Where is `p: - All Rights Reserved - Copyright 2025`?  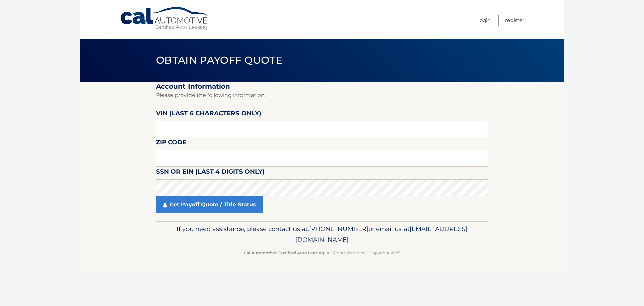
p: - All Rights Reserved - Copyright 2025 is located at coordinates (322, 252).